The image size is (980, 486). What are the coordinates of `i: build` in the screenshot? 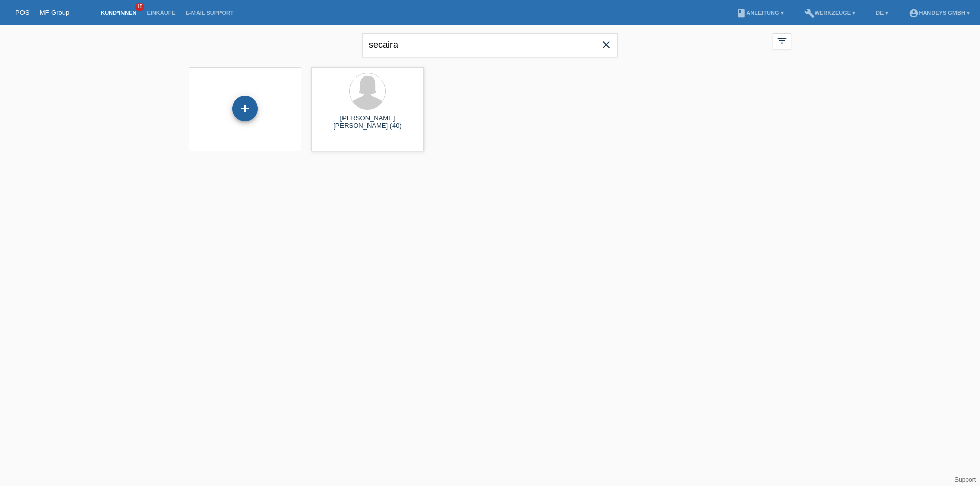 It's located at (809, 13).